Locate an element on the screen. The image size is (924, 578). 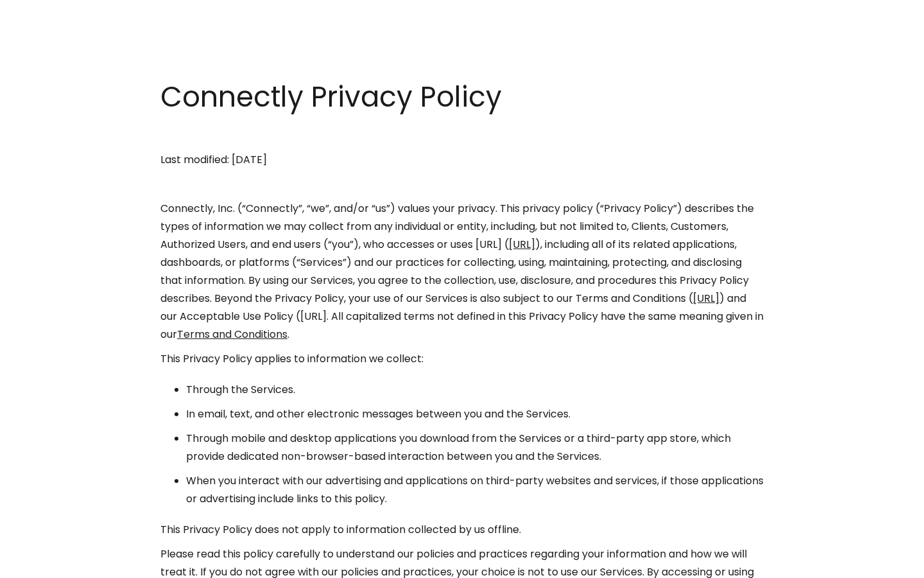
p: Connectly, Inc. (“Connectly”, “we”, and/or “us”) values your privacy. This privacy policy (“Priva... is located at coordinates (462, 271).